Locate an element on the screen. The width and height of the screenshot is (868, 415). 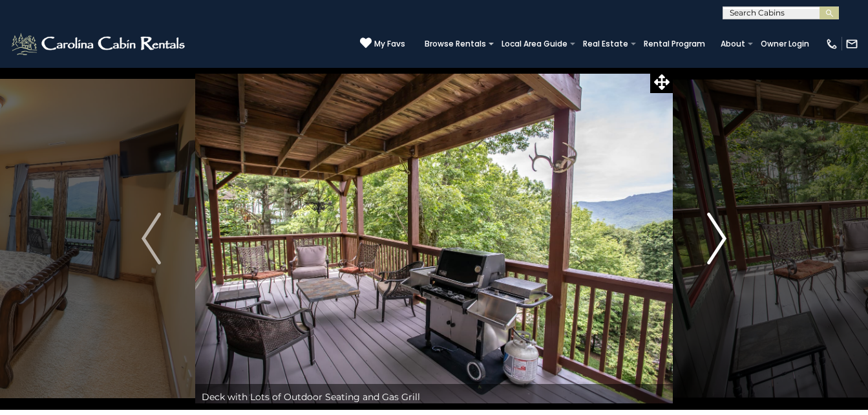
span: My Favs is located at coordinates (390, 44).